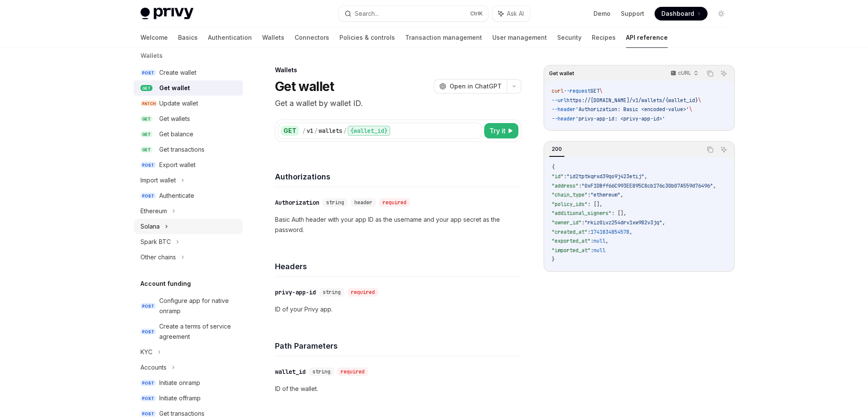  Describe the element at coordinates (189, 73) in the screenshot. I see `a: POSTCreate wallet` at that location.